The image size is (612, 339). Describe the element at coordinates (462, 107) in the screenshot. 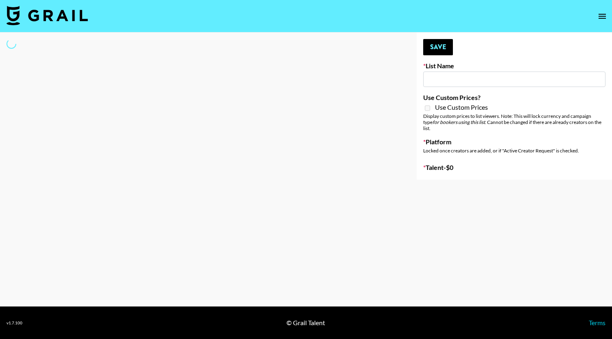

I see `span: Use Custom Prices` at that location.